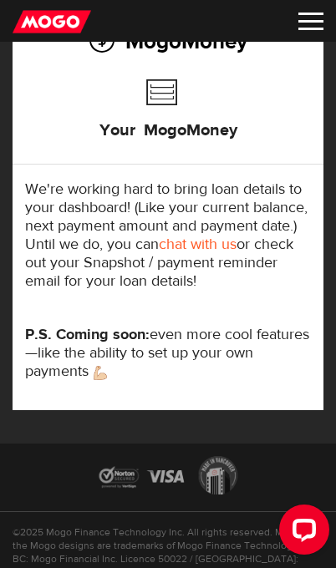  What do you see at coordinates (311, 21) in the screenshot?
I see `img: menu-8c7f6768b6b270324deb73bd2f515a8c.svg` at bounding box center [311, 21].